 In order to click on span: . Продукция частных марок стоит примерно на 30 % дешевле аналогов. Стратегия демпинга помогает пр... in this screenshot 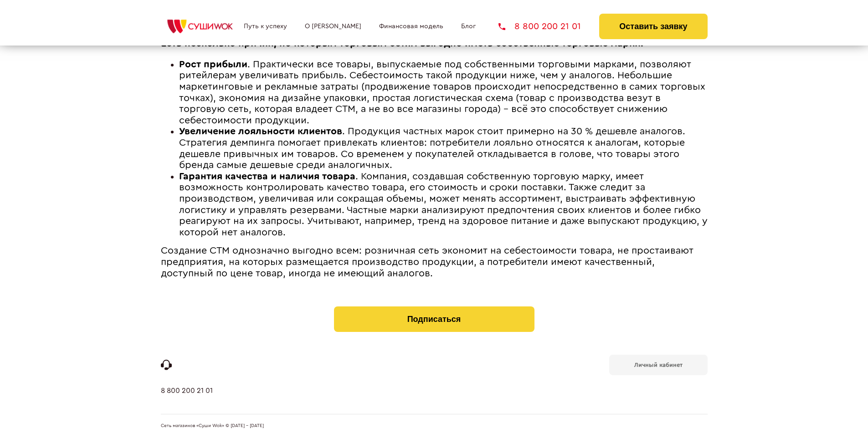, I will do `click(432, 148)`.